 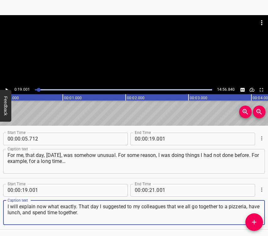 What do you see at coordinates (260, 112) in the screenshot?
I see `button: Zoom Out` at bounding box center [260, 112].